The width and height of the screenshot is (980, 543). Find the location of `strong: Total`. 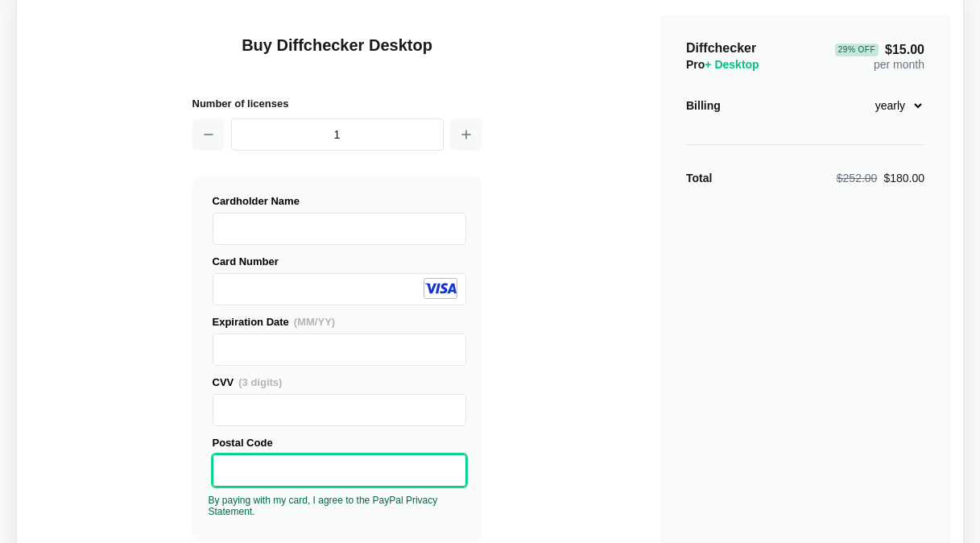

strong: Total is located at coordinates (699, 178).